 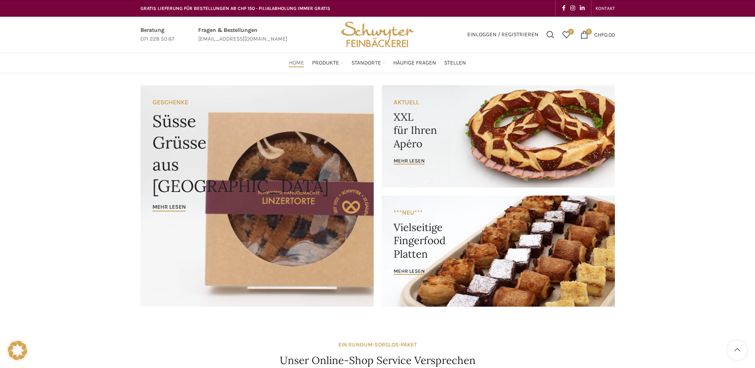 I want to click on span: Häufige Fragen, so click(x=415, y=63).